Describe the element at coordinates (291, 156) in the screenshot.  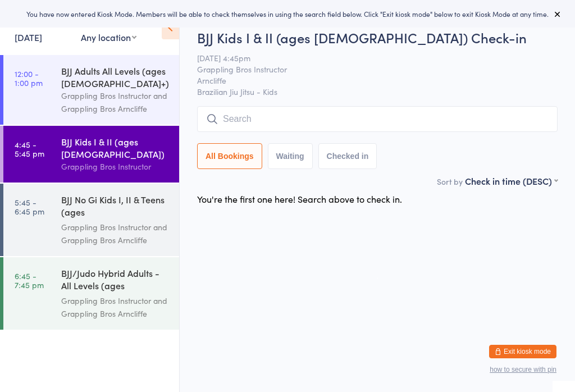
I see `button: Waiting` at that location.